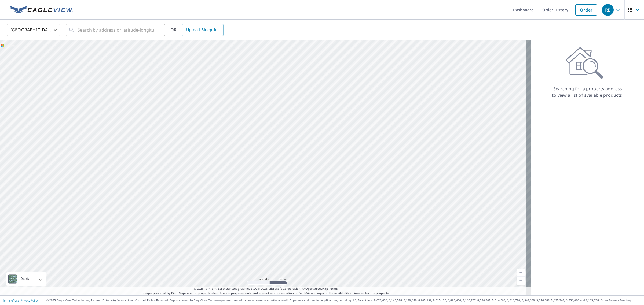  I want to click on p: Searching for a property address to view a list of available products., so click(588, 92).